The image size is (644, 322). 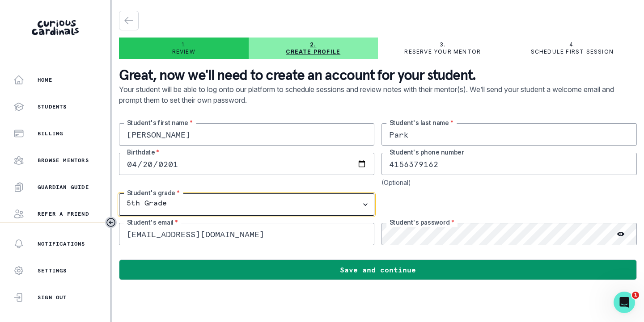 What do you see at coordinates (52, 107) in the screenshot?
I see `p: Students` at bounding box center [52, 107].